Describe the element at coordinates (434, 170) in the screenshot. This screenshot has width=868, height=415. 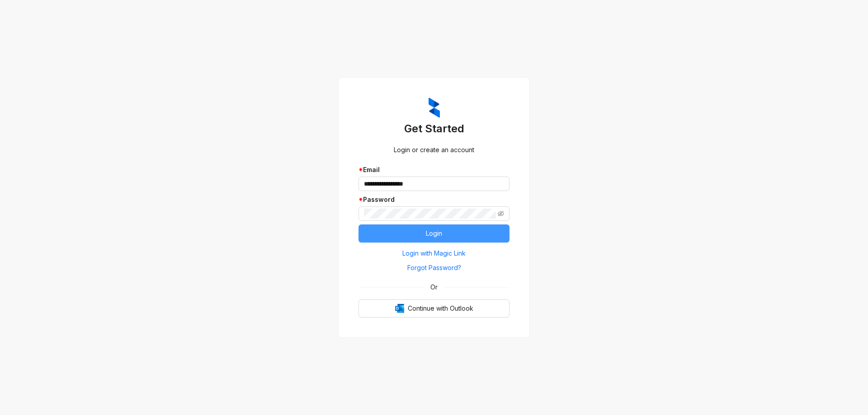
I see `div: Email` at that location.